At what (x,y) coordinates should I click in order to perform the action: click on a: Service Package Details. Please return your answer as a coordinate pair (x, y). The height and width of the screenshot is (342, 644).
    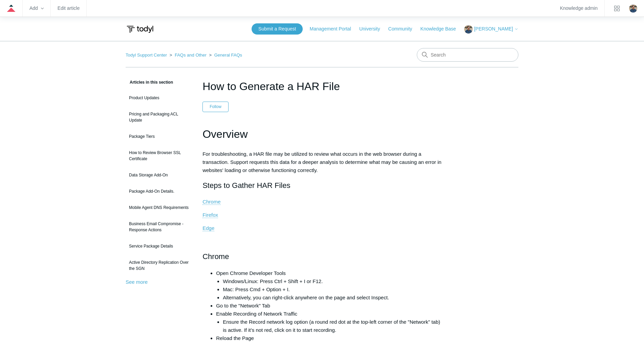
    Looking at the image, I should click on (159, 246).